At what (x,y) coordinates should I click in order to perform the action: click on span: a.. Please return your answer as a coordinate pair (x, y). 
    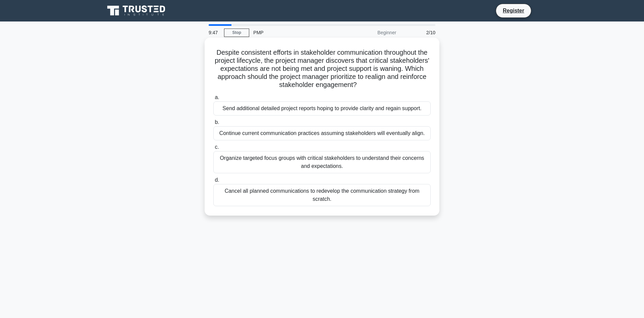
    Looking at the image, I should click on (217, 97).